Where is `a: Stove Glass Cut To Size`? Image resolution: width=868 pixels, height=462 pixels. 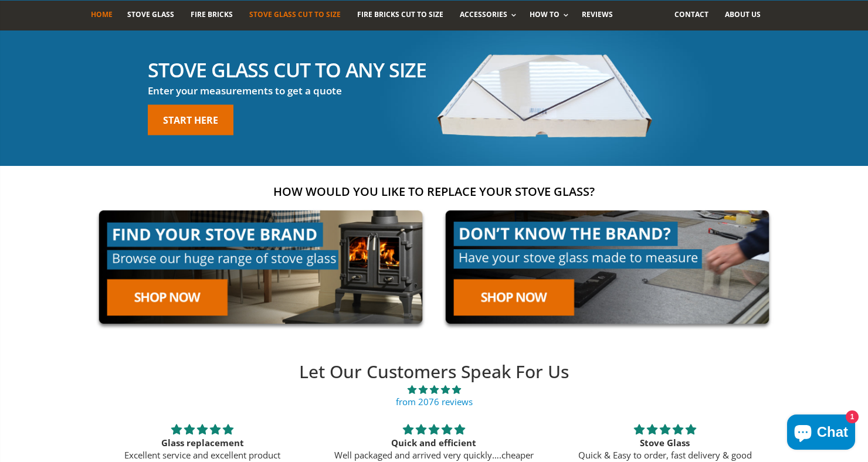 a: Stove Glass Cut To Size is located at coordinates (299, 15).